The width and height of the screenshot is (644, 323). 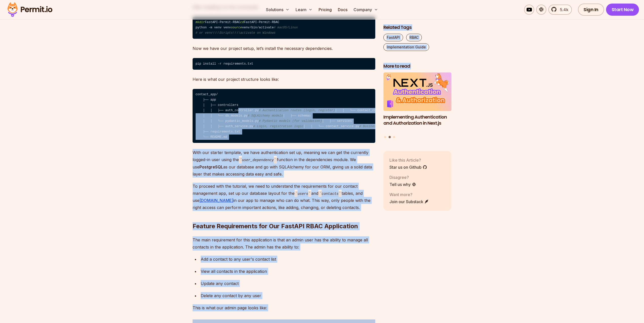 What do you see at coordinates (385, 137) in the screenshot?
I see `button: Go to slide 1` at bounding box center [385, 137].